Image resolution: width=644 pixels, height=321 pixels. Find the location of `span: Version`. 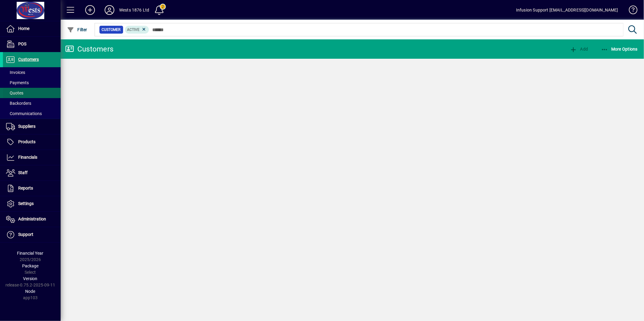

span: Version is located at coordinates (30, 279).